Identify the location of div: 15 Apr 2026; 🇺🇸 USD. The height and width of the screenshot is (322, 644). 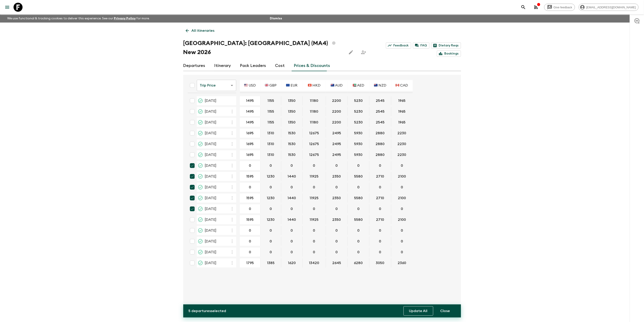
(250, 133).